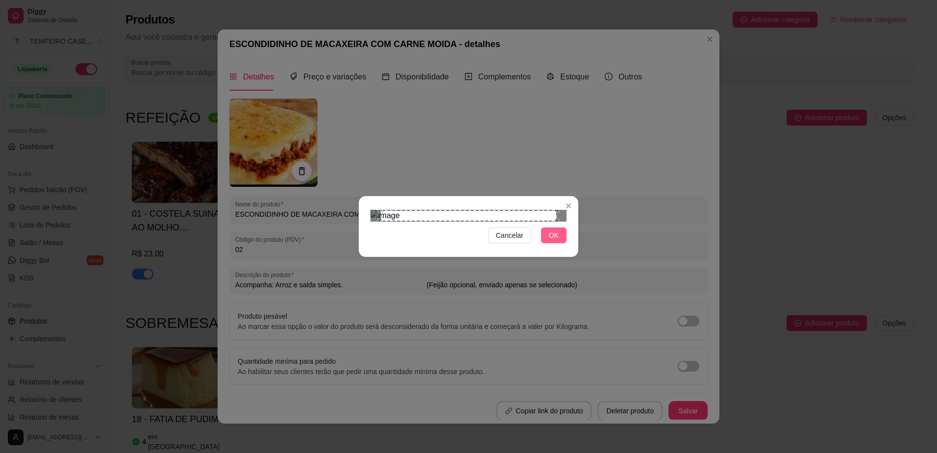 The height and width of the screenshot is (453, 937). I want to click on span: Cancelar, so click(510, 235).